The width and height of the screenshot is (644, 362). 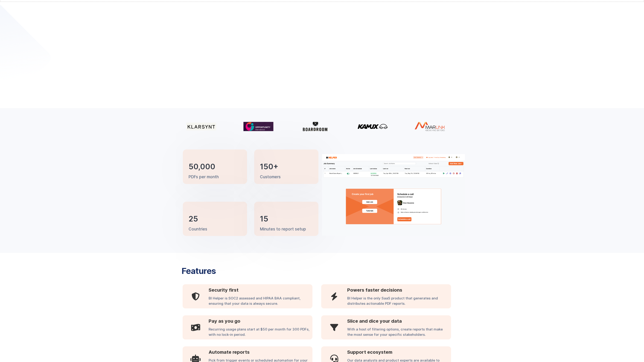 I want to click on p: PDFs per month, so click(x=204, y=177).